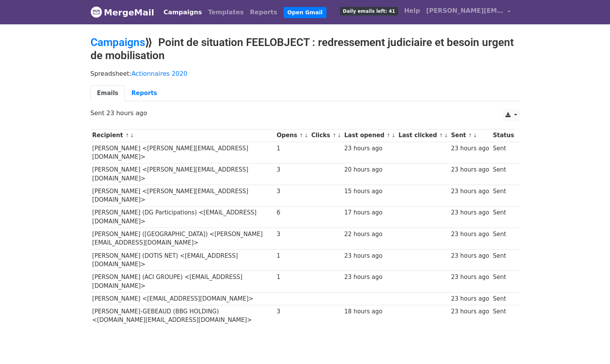  What do you see at coordinates (96, 12) in the screenshot?
I see `img: MergeMail logo` at bounding box center [96, 12].